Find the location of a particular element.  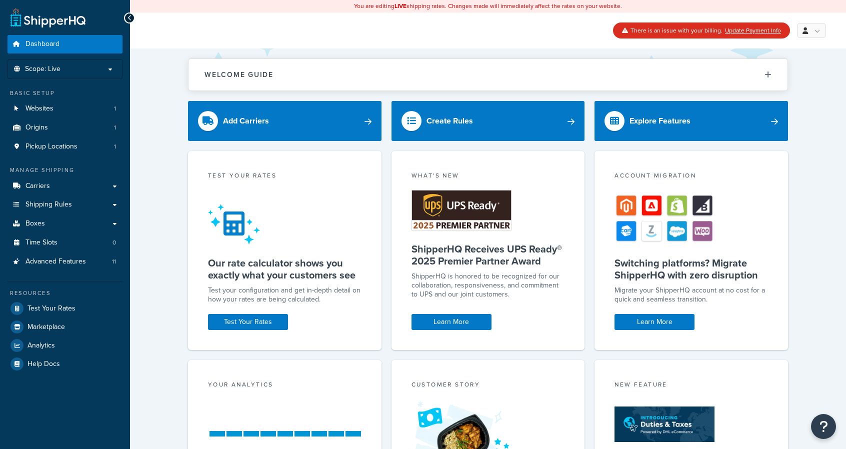

div: Create Rules is located at coordinates (449, 121).